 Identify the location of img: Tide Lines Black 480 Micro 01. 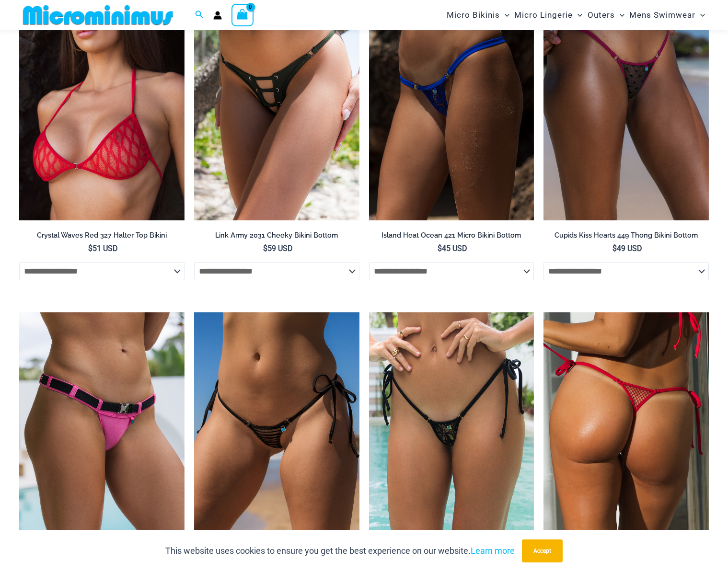
(277, 436).